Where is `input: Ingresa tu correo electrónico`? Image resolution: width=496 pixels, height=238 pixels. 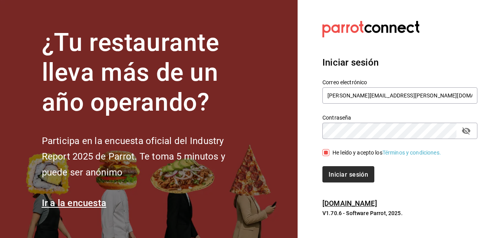 input: Ingresa tu correo electrónico is located at coordinates (400, 95).